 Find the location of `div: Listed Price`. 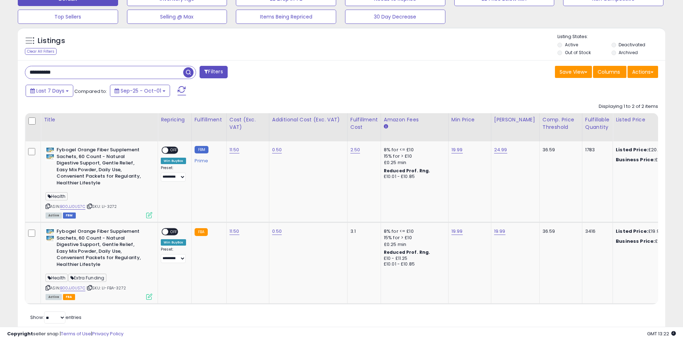

div: Listed Price is located at coordinates (647, 120).